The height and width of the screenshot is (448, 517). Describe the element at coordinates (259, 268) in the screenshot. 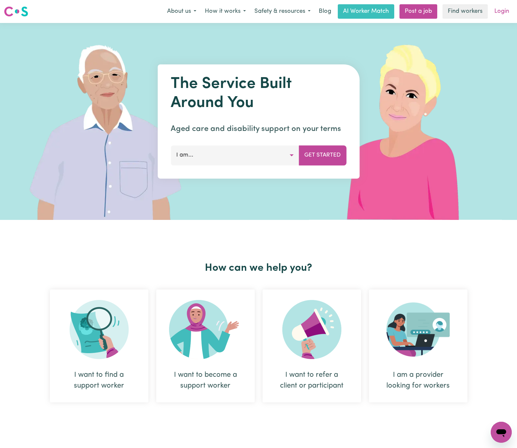

I see `h2: How can we help you?` at that location.